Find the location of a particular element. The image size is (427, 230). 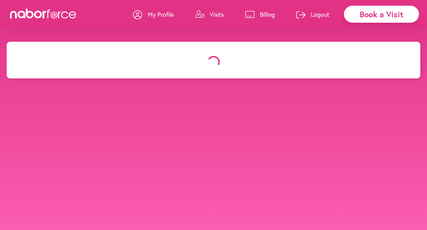

p: Visits is located at coordinates (217, 14).